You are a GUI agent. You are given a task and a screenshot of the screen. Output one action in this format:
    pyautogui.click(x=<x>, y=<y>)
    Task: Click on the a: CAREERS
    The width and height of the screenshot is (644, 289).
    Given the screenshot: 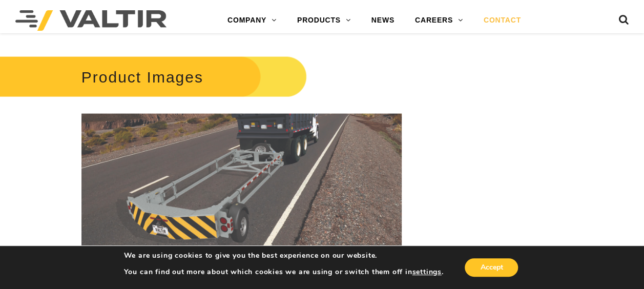 What is the action you would take?
    pyautogui.click(x=439, y=20)
    